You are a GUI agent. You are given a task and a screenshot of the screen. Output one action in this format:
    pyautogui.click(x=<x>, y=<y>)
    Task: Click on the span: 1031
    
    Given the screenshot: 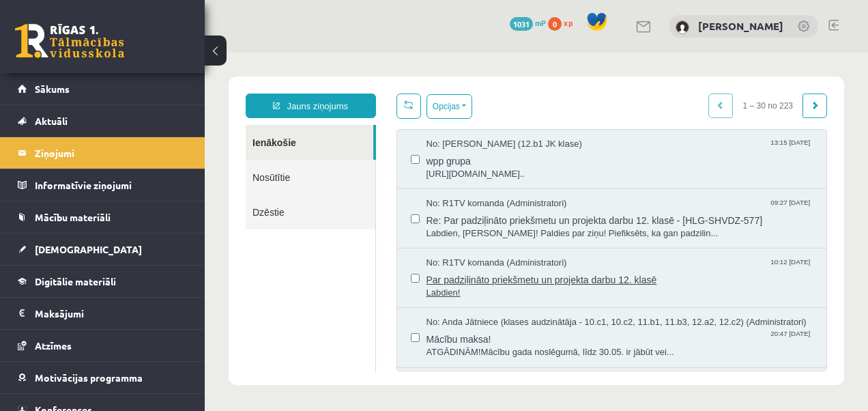 What is the action you would take?
    pyautogui.click(x=522, y=23)
    